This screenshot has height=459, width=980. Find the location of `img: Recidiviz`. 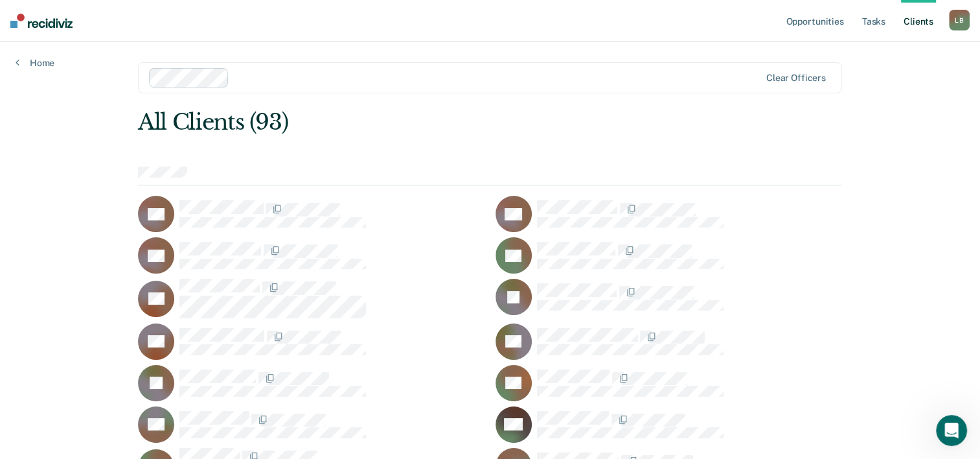

img: Recidiviz is located at coordinates (41, 20).